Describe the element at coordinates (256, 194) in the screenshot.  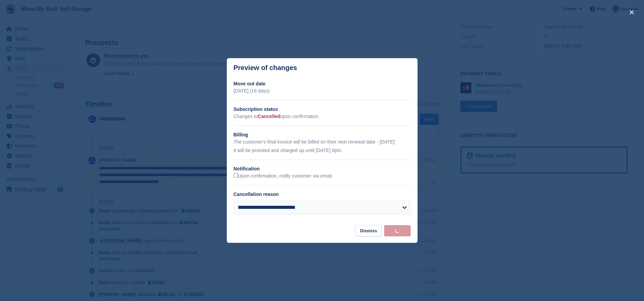
I see `label: Cancellation reason` at that location.